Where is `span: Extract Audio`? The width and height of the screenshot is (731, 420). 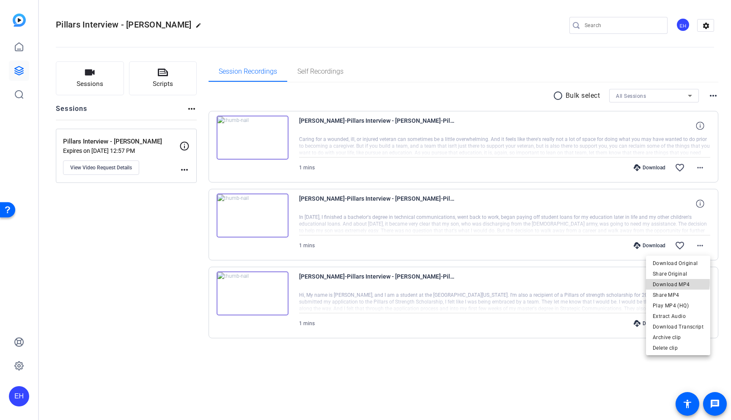
span: Extract Audio is located at coordinates (678, 316).